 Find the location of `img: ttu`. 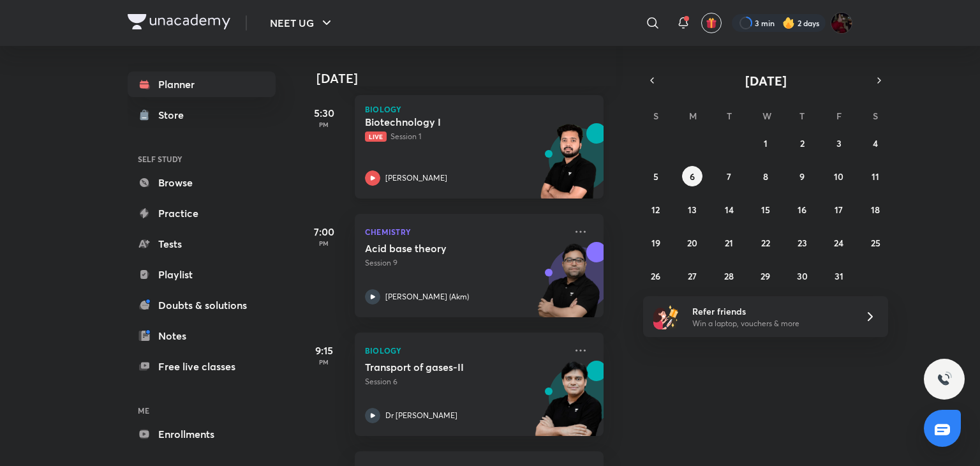

img: ttu is located at coordinates (945, 379).